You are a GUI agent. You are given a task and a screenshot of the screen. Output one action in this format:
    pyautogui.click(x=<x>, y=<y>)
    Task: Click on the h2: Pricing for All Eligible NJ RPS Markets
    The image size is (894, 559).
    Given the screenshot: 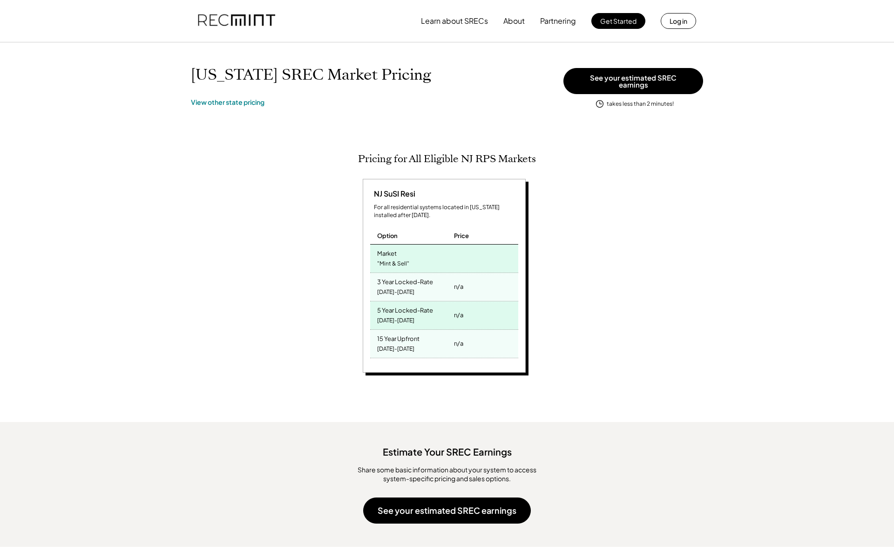 What is the action you would take?
    pyautogui.click(x=447, y=159)
    